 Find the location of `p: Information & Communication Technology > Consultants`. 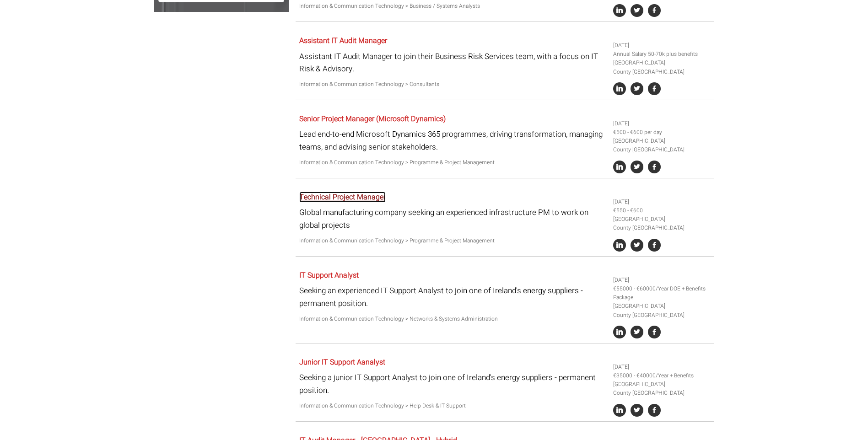

p: Information & Communication Technology > Consultants is located at coordinates (453, 85).